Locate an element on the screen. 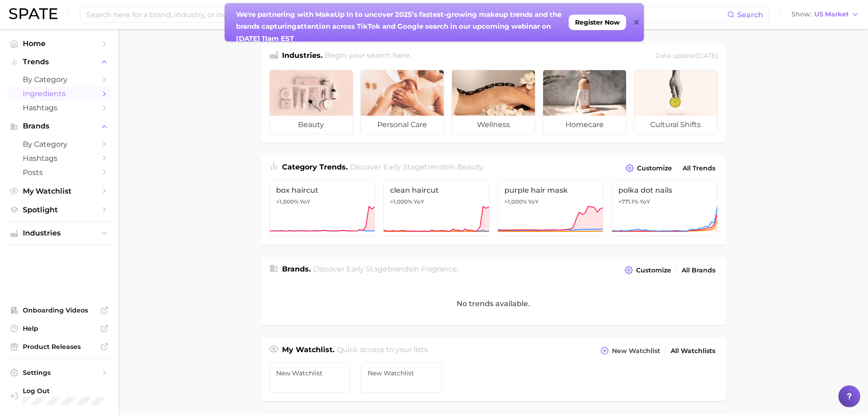  span: Discover Early Stage brands in . is located at coordinates (385, 269).